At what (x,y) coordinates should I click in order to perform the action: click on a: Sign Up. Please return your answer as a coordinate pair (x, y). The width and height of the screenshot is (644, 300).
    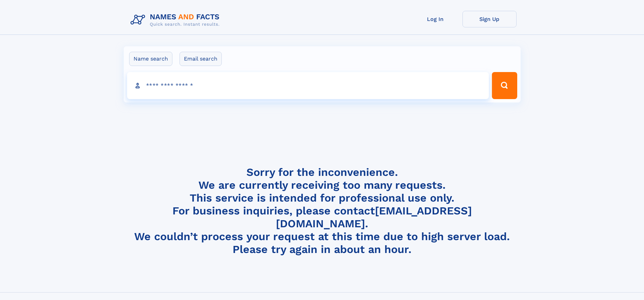
    Looking at the image, I should click on (489, 19).